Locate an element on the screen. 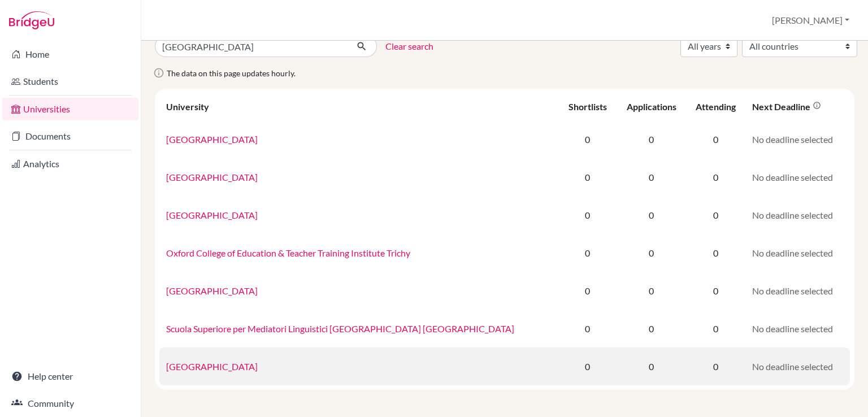 Image resolution: width=868 pixels, height=417 pixels. a: Oxford College of Education & Teacher Training Institute Trichy is located at coordinates (288, 252).